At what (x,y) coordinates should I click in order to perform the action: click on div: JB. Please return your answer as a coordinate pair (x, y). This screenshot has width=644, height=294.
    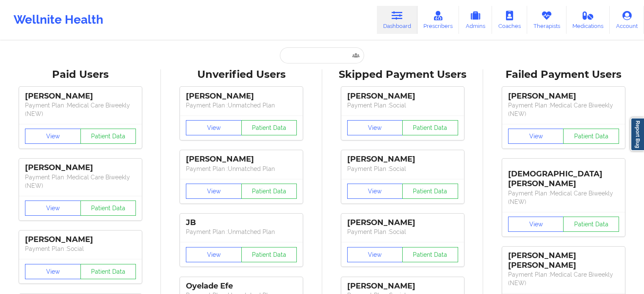
    Looking at the image, I should click on (241, 223).